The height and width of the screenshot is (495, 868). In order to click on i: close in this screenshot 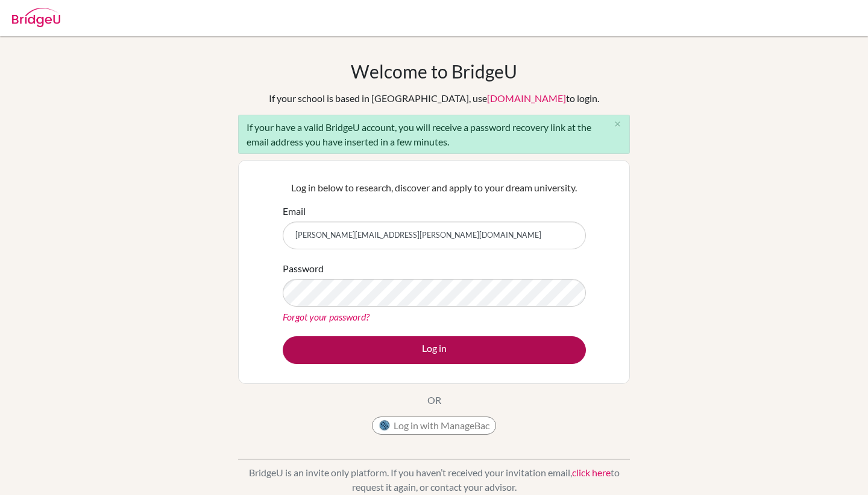, I will do `click(618, 124)`.